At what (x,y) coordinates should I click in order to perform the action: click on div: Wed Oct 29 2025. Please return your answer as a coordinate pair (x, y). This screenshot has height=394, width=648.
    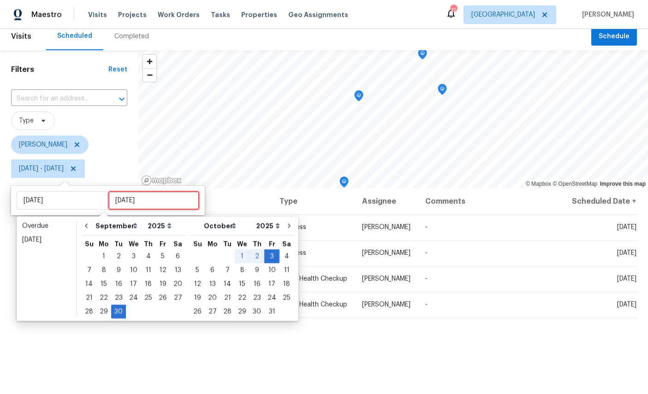
    Looking at the image, I should click on (242, 312).